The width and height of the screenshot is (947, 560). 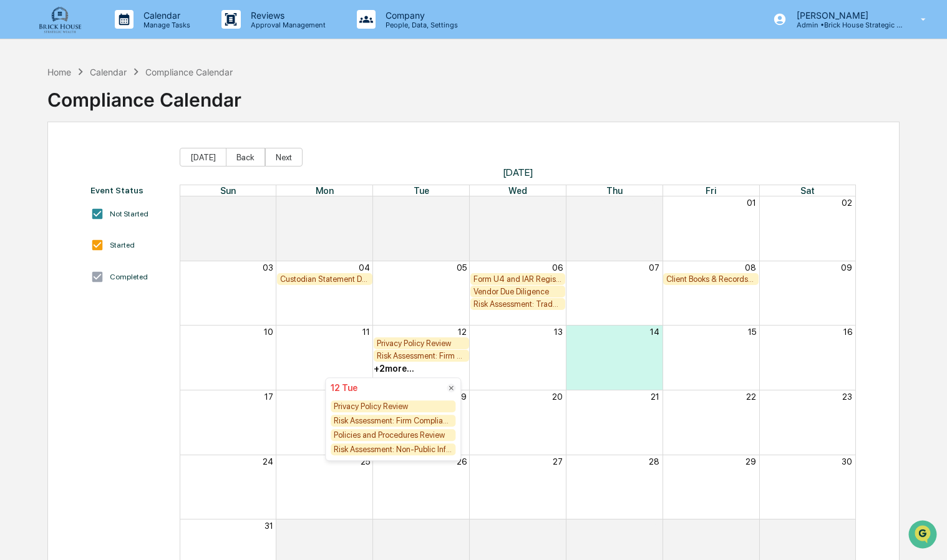 What do you see at coordinates (245, 157) in the screenshot?
I see `button: Back` at bounding box center [245, 157].